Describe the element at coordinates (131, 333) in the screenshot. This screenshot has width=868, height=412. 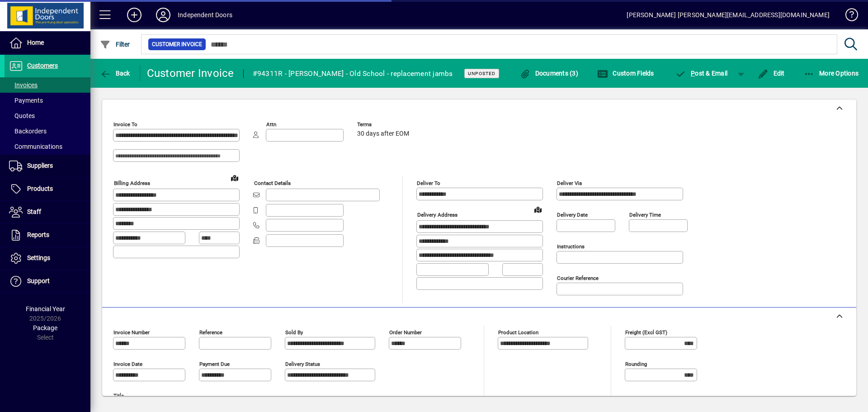
I see `mat-label: Invoice number` at that location.